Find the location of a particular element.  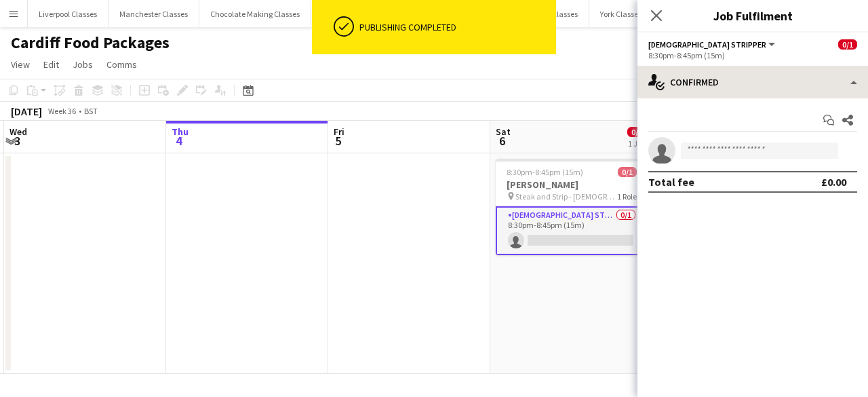

span: View is located at coordinates (20, 65).